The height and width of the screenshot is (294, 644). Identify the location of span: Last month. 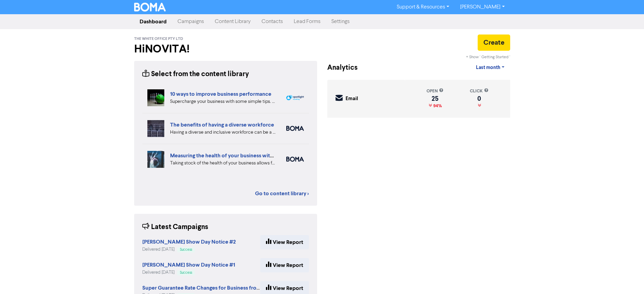
(488, 68).